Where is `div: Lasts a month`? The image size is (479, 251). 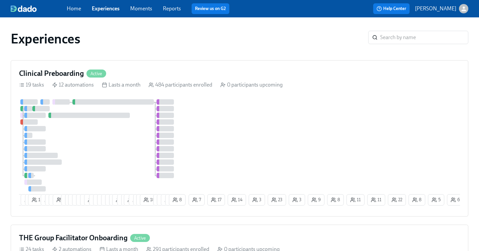 div: Lasts a month is located at coordinates (121, 85).